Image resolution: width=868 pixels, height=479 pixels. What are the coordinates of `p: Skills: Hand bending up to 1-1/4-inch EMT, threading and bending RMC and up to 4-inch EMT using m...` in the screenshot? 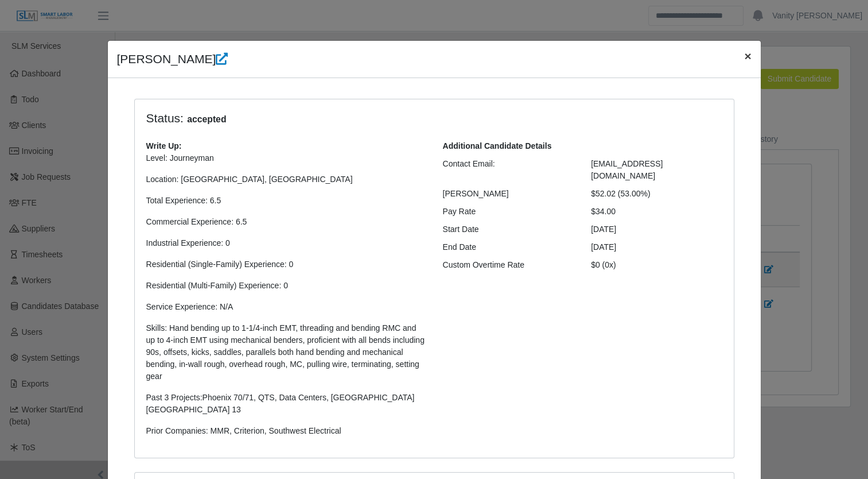 It's located at (286, 352).